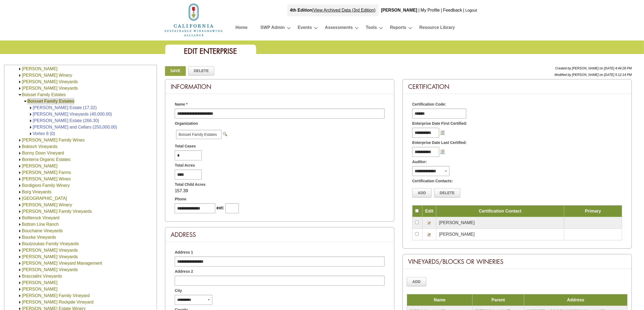  I want to click on a: Feedback, so click(453, 10).